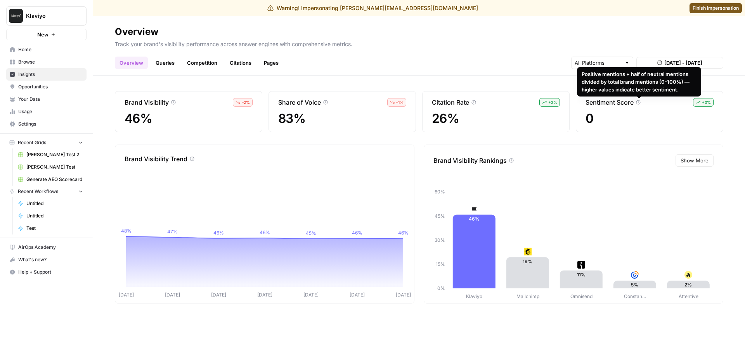  Describe the element at coordinates (440, 240) in the screenshot. I see `tspan: 30%` at that location.